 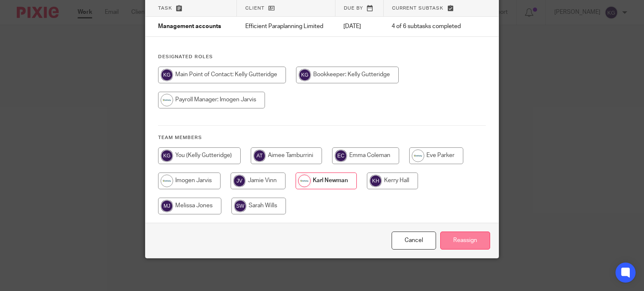 I want to click on a: Close this dialog window, so click(x=414, y=241).